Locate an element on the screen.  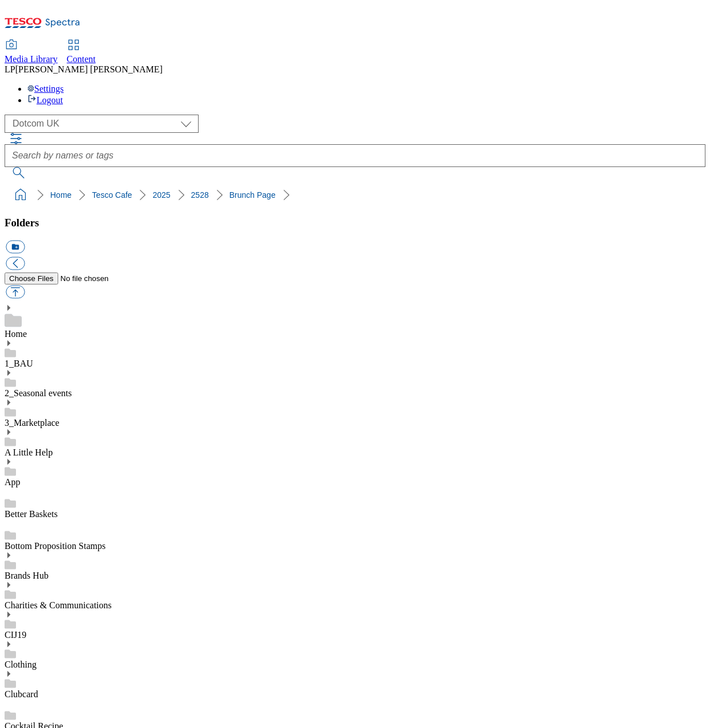
a: CIJ19 is located at coordinates (15, 634).